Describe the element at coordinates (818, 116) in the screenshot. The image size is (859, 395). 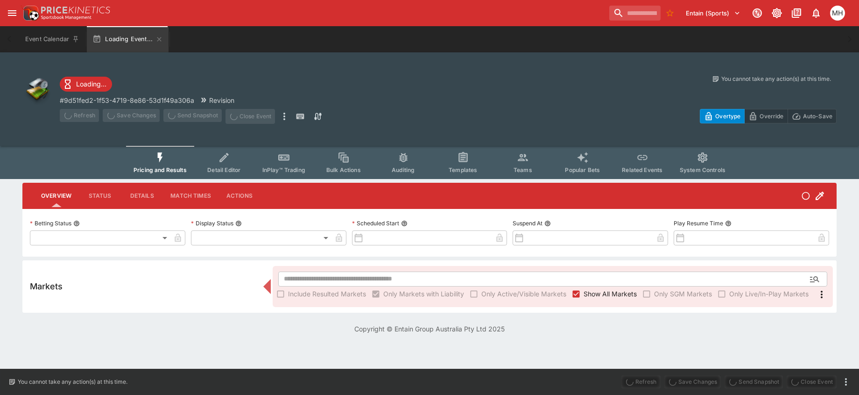
I see `p: Auto-Save` at that location.